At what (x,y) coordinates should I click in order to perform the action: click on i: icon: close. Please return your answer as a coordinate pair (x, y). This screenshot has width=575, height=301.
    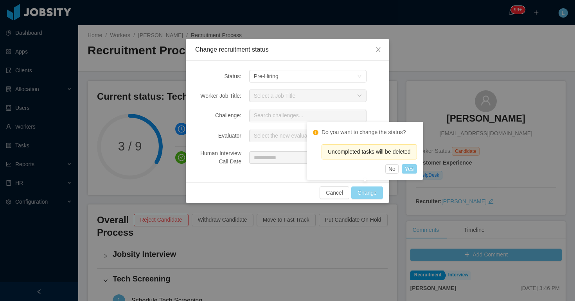
    Looking at the image, I should click on (378, 50).